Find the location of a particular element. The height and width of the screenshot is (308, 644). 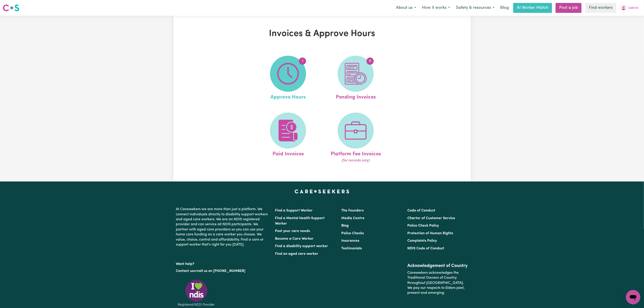

button: How it works is located at coordinates (436, 8).